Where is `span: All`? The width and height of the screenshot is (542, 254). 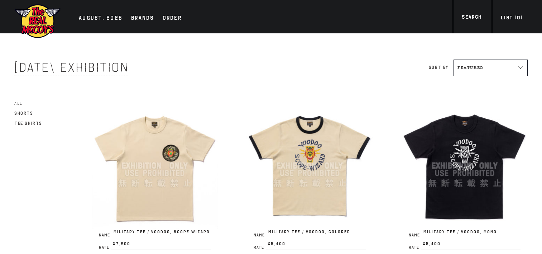 span: All is located at coordinates (18, 103).